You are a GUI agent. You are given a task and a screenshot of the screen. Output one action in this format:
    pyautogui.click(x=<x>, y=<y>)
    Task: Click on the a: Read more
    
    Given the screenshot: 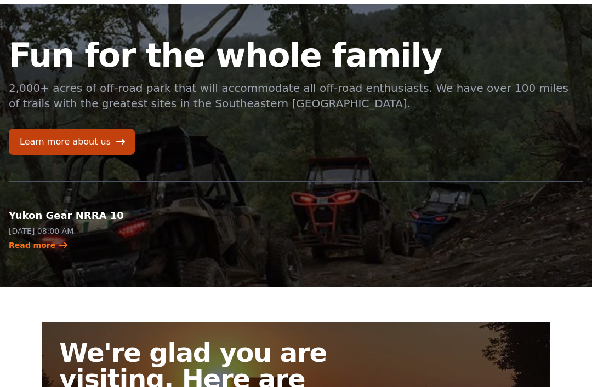 What is the action you would take?
    pyautogui.click(x=38, y=245)
    